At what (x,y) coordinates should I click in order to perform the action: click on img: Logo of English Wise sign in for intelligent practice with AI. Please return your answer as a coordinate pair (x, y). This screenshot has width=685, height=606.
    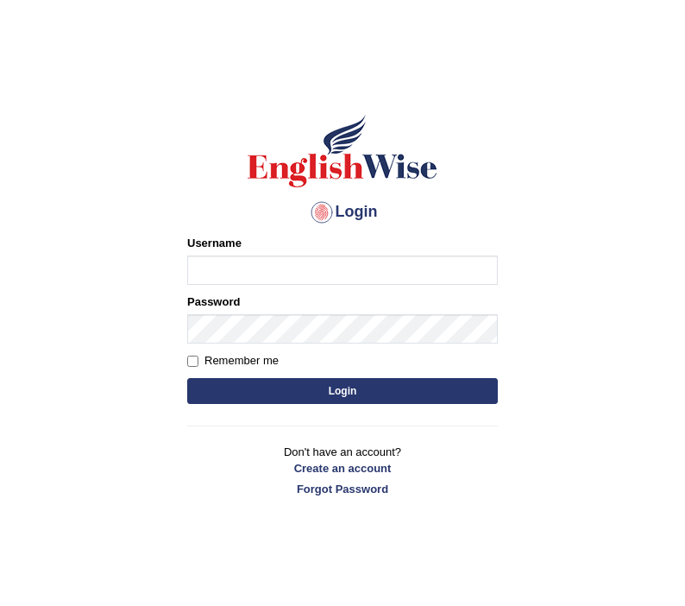
    Looking at the image, I should click on (342, 151).